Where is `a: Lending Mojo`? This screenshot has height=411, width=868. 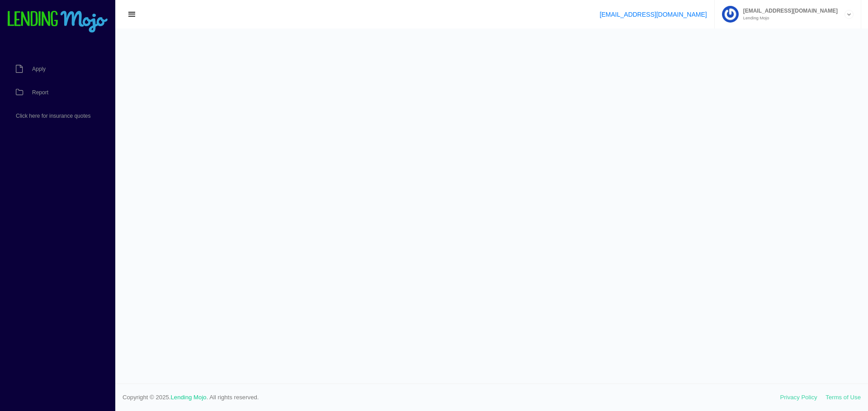
a: Lending Mojo is located at coordinates (189, 397).